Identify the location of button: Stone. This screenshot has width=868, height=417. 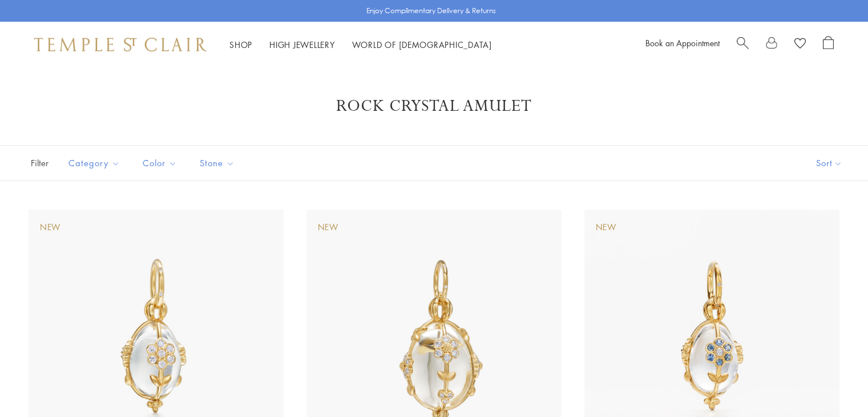
(216, 163).